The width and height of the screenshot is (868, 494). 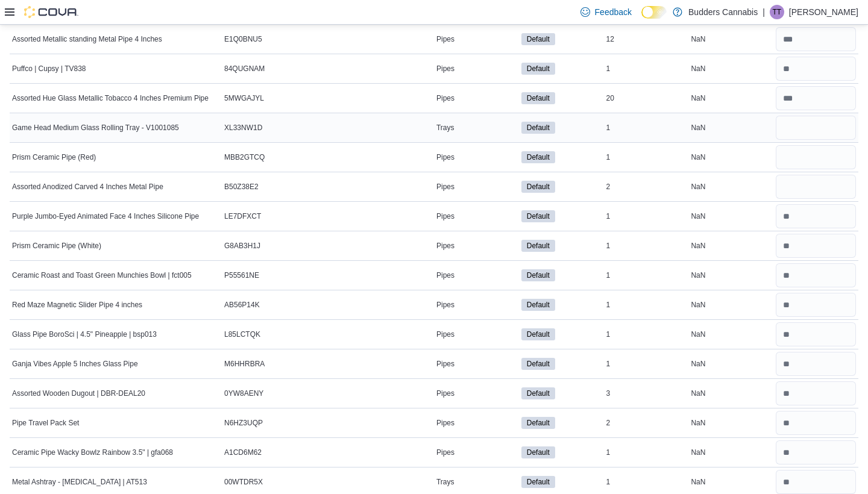 What do you see at coordinates (646, 423) in the screenshot?
I see `div: 2` at bounding box center [646, 423].